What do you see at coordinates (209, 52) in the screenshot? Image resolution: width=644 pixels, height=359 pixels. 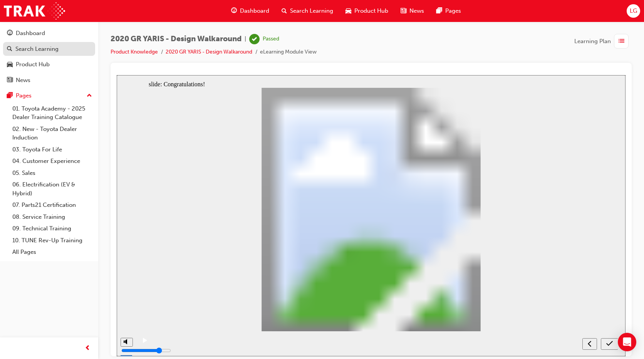 I see `a: 2020 GR YARIS - Design Walkaround` at bounding box center [209, 52].